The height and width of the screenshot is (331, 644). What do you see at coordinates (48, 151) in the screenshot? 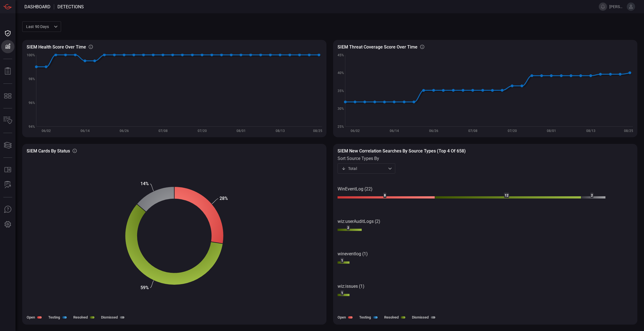
I see `h3: SIEM Cards By Status` at bounding box center [48, 151].